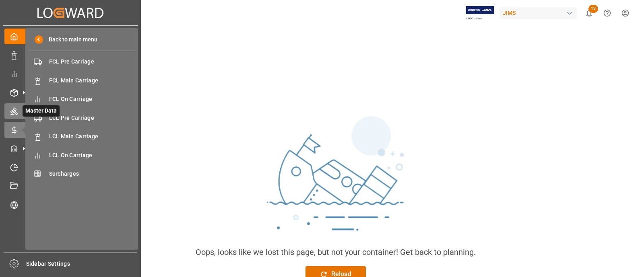 The height and width of the screenshot is (277, 644). What do you see at coordinates (82, 264) in the screenshot?
I see `span: Sidebar Settings` at bounding box center [82, 264].